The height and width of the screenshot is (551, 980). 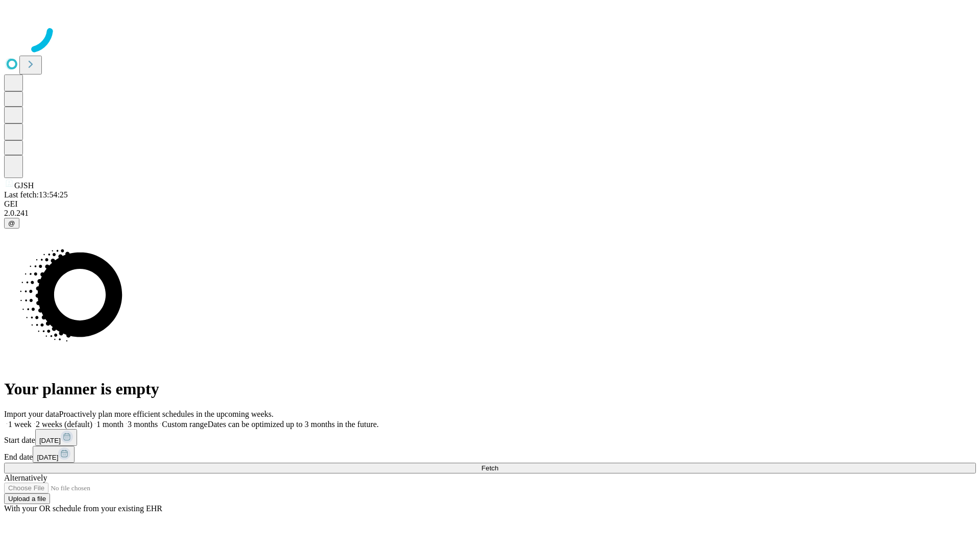 What do you see at coordinates (26, 478) in the screenshot?
I see `span: Alternatively` at bounding box center [26, 478].